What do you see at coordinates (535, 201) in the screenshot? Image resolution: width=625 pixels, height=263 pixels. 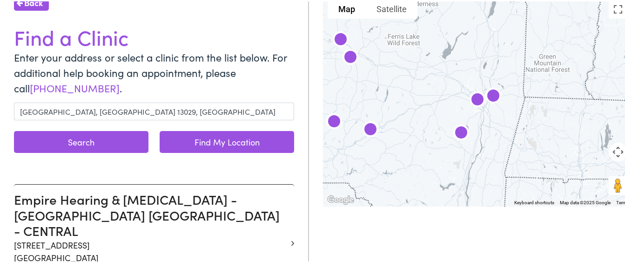 I see `button: Keyboard shortcuts` at bounding box center [535, 201].